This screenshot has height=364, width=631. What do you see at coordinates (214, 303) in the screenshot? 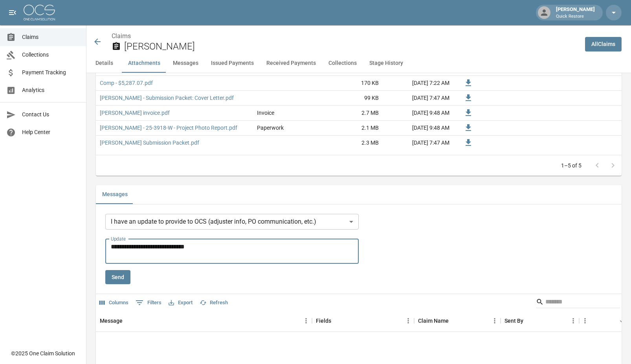
I see `button: Refresh` at bounding box center [214, 303].